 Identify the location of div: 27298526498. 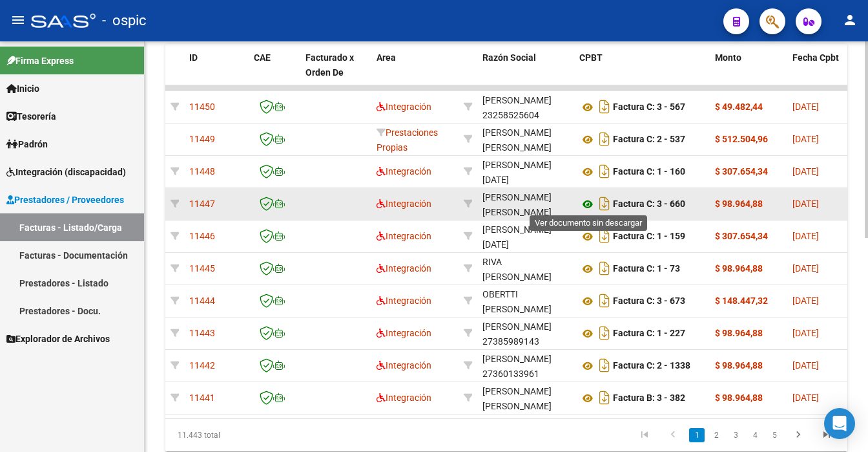
(526, 397).